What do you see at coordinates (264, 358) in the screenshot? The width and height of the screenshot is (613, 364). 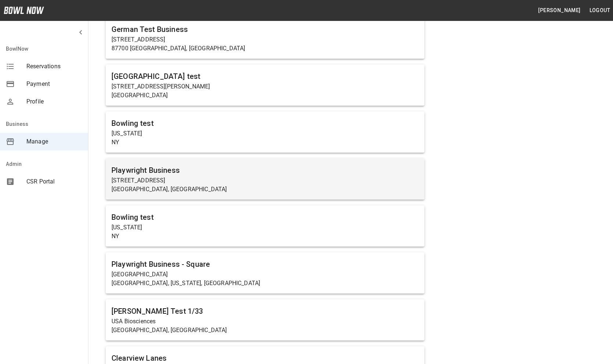 I see `h6: Clearview Lanes` at bounding box center [264, 358].